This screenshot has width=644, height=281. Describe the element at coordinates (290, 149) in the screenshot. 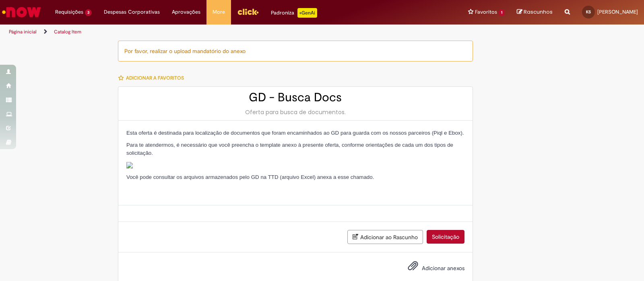

I see `span: Para te atendermos, é necessário que você preencha o template anexo à presente oferta, conforme o...` at that location.